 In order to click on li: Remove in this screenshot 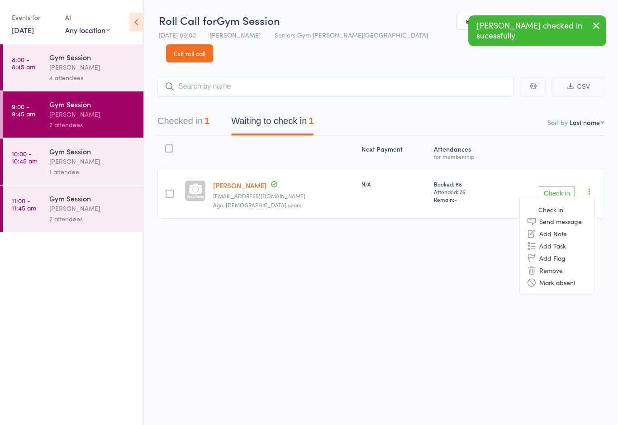, I will do `click(557, 270)`.